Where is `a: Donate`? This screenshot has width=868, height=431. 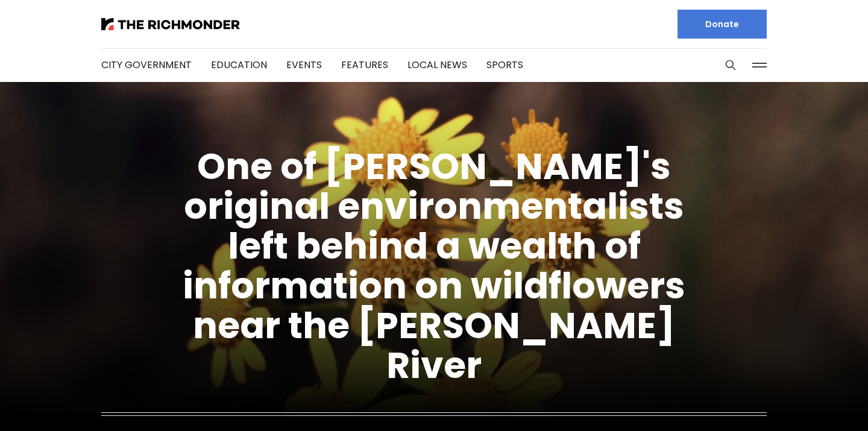
a: Donate is located at coordinates (722, 24).